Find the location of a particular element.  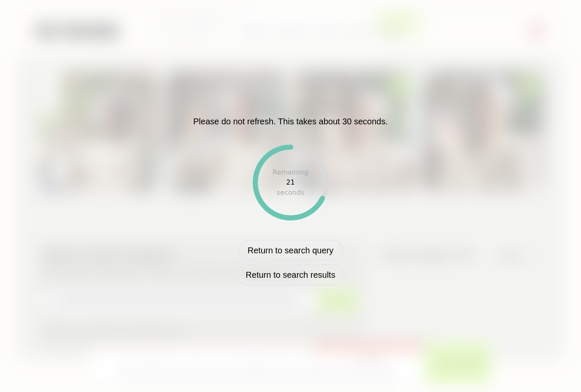

div: seconds is located at coordinates (290, 193).